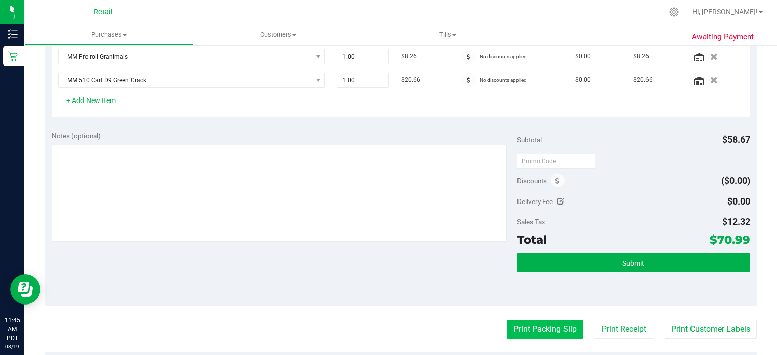 The width and height of the screenshot is (777, 355). I want to click on span: Sales Tax, so click(531, 222).